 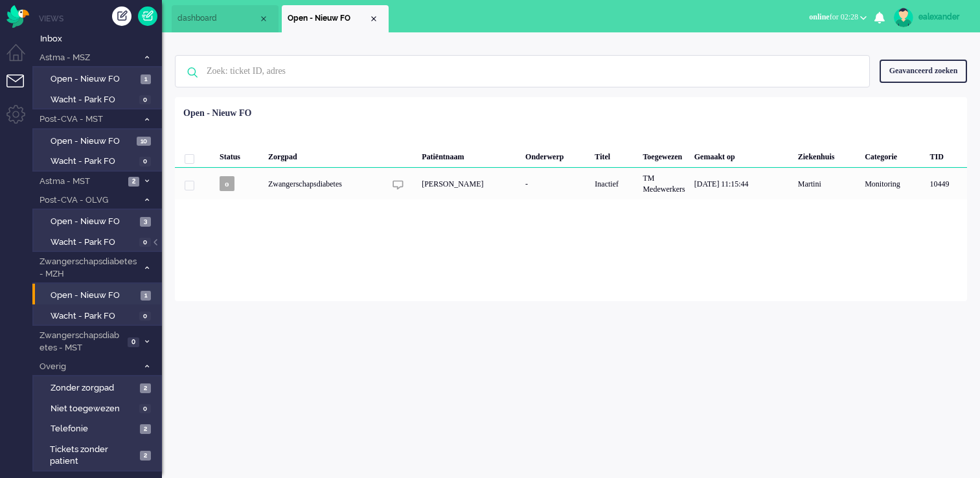 What do you see at coordinates (21, 59) in the screenshot?
I see `li: Dashboard menu` at bounding box center [21, 59].